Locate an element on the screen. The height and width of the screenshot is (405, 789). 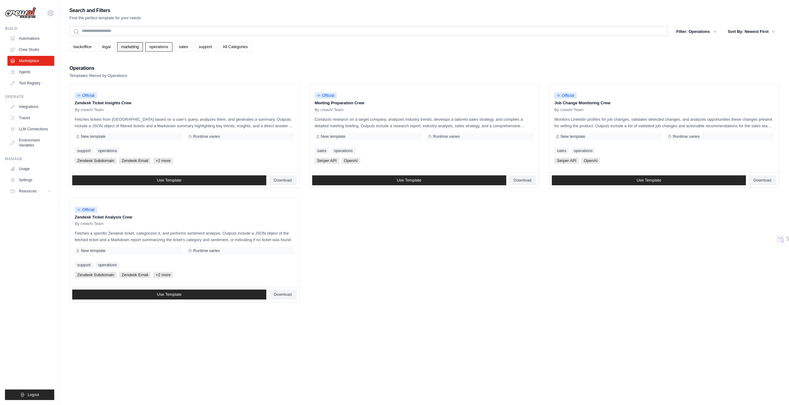
p: Meeting Preparation Crew is located at coordinates (424, 103).